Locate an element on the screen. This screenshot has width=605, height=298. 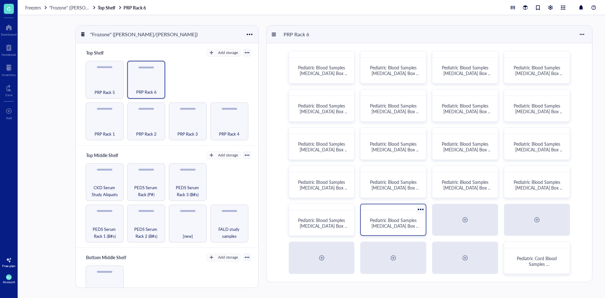
div: Free plan is located at coordinates (9, 266).